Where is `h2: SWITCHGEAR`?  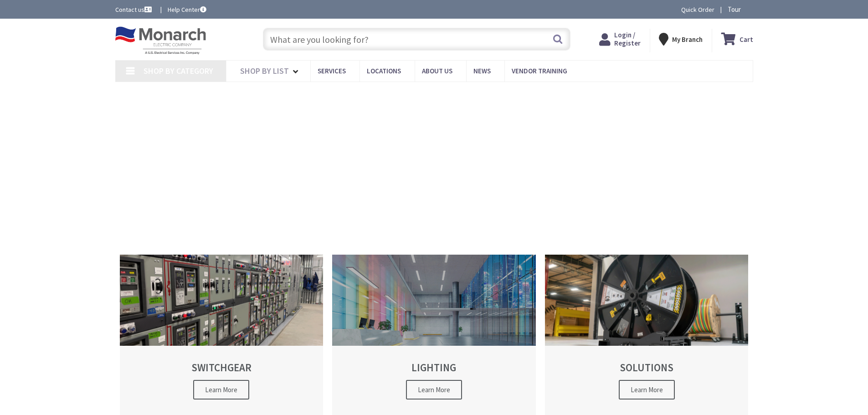 h2: SWITCHGEAR is located at coordinates (221, 367).